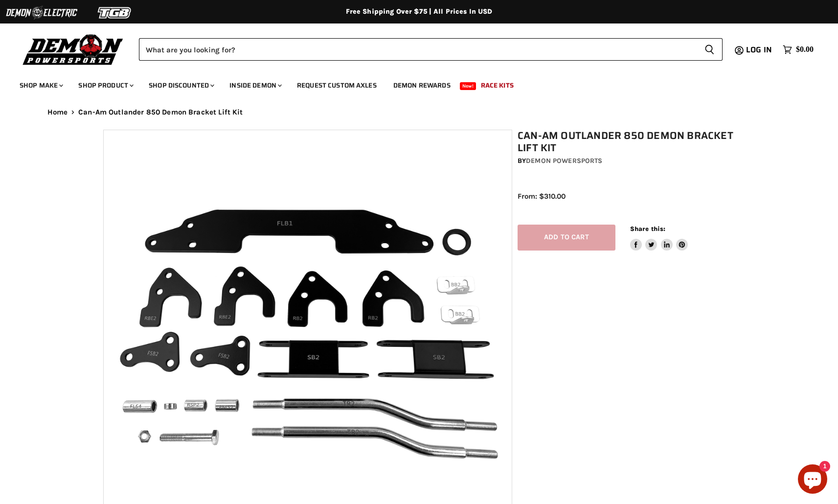 The image size is (838, 504). What do you see at coordinates (160, 112) in the screenshot?
I see `span: Can-Am Outlander 850 Demon Bracket Lift Kit` at bounding box center [160, 112].